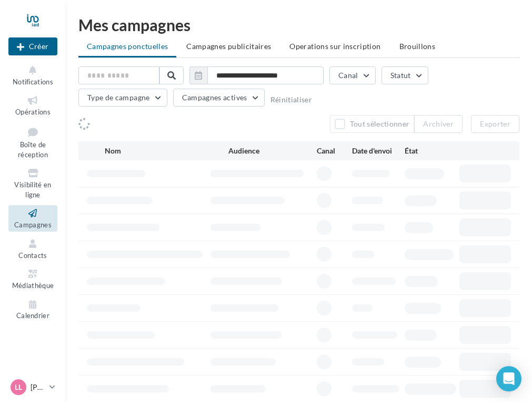 Image resolution: width=532 pixels, height=402 pixels. I want to click on span: Opérations, so click(32, 112).